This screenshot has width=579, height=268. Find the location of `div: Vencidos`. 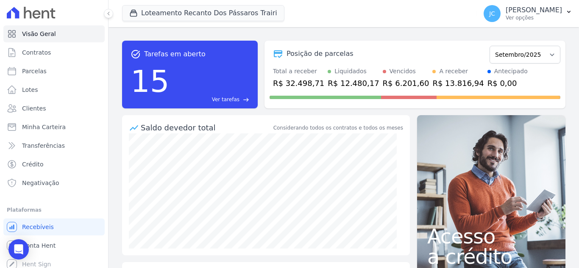

div: Vencidos is located at coordinates (403, 71).